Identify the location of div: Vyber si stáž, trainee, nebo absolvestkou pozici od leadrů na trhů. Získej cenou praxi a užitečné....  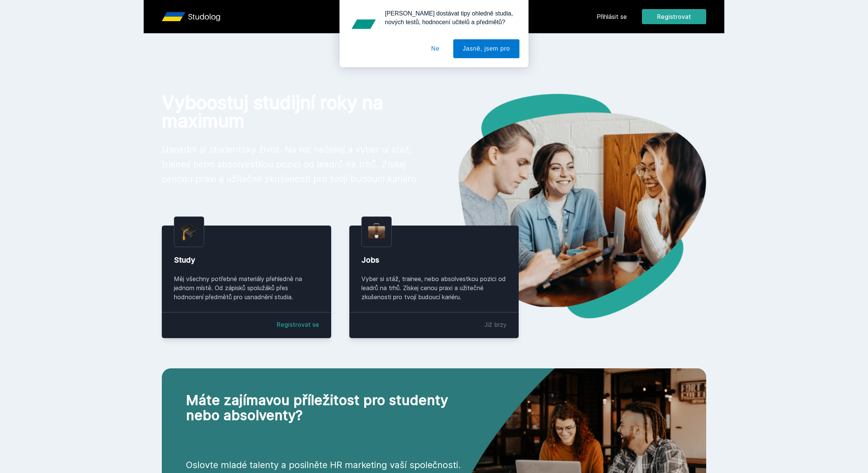
(434, 288).